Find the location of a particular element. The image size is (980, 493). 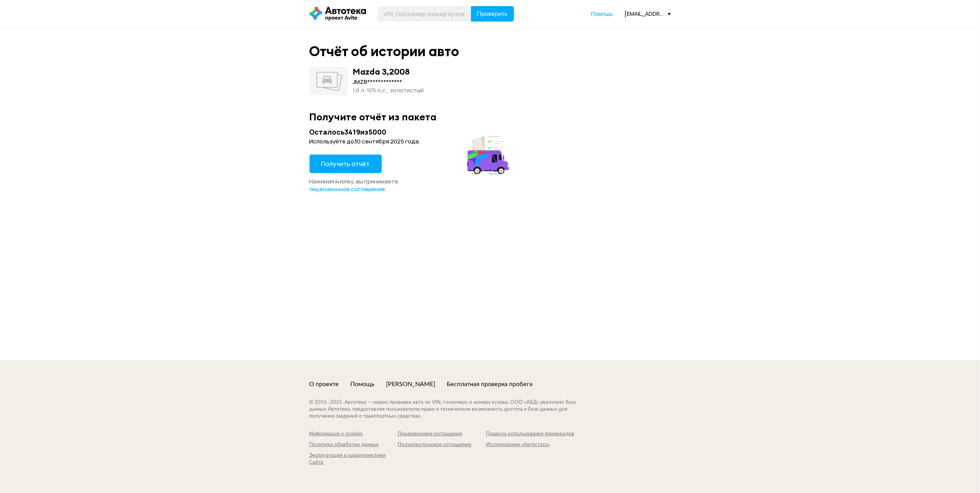

div: Бесплатная проверка пробега is located at coordinates (490, 384).